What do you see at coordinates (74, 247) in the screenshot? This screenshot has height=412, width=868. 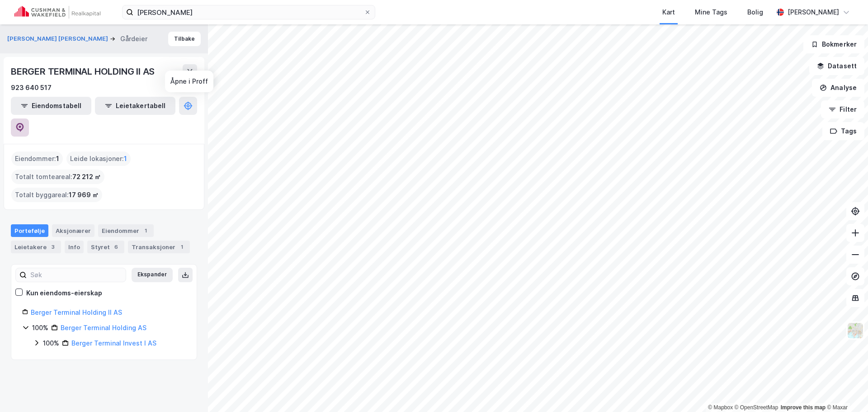 I see `div: Info` at bounding box center [74, 247].